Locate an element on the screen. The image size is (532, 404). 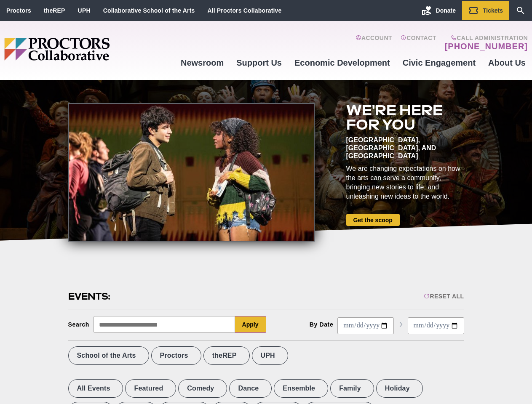
a: Donate is located at coordinates (438, 10).